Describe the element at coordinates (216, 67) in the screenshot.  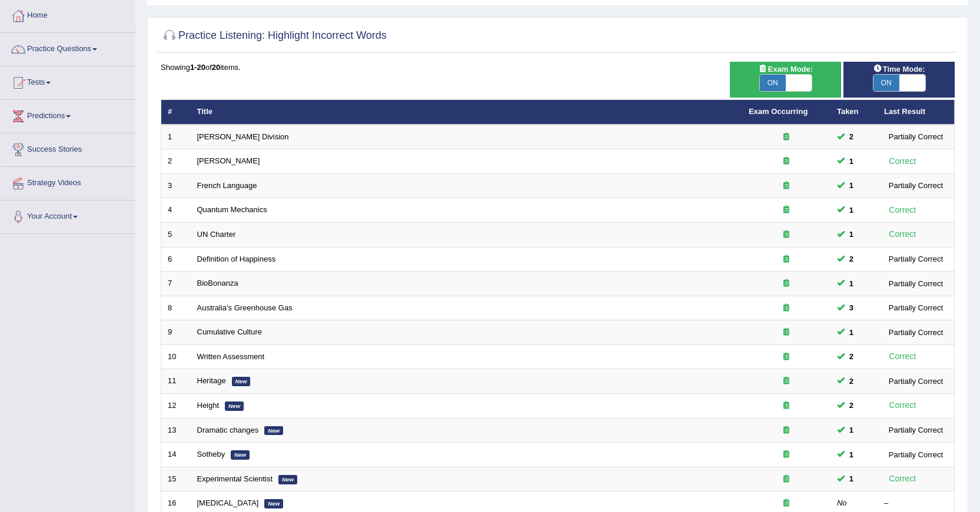
I see `b: 20` at that location.